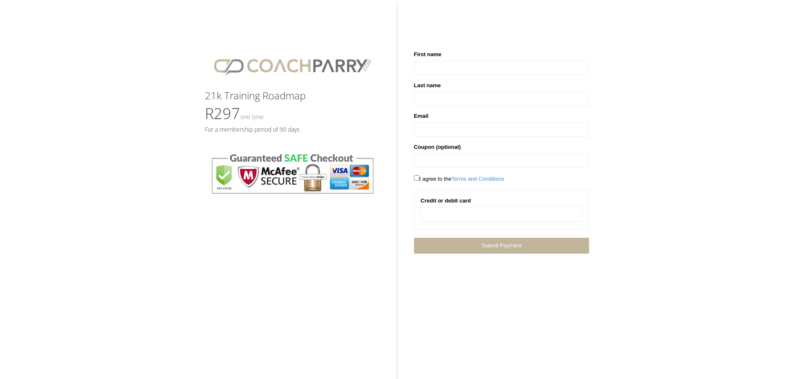 This screenshot has height=379, width=794. I want to click on a: Submit Payment, so click(502, 246).